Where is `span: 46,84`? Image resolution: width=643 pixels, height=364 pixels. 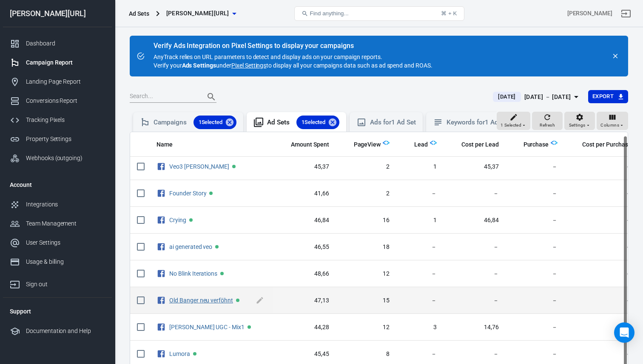
span: 46,84 is located at coordinates (474, 220).